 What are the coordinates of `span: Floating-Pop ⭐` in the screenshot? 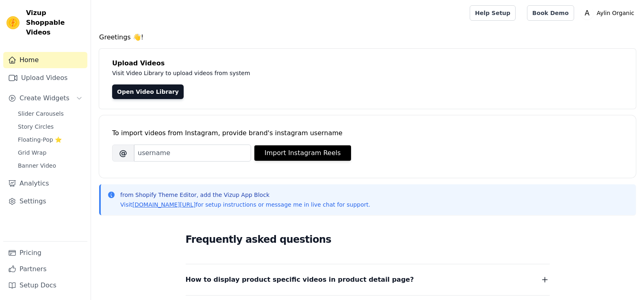 It's located at (40, 140).